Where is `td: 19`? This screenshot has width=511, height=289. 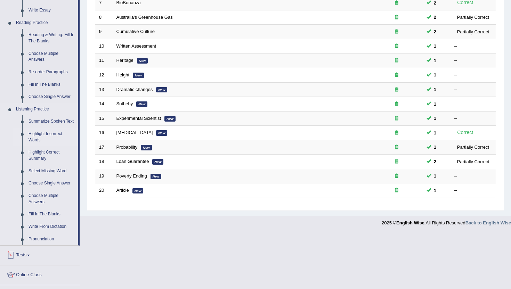
td: 19 is located at coordinates (104, 176).